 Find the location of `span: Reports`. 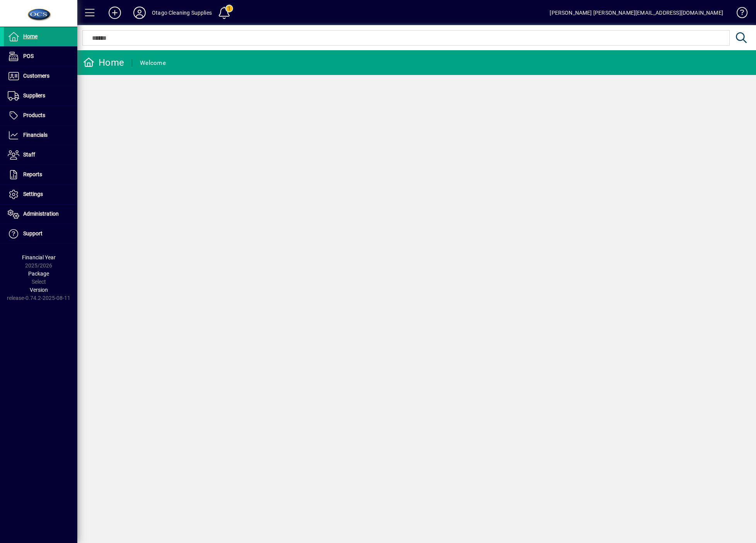

span: Reports is located at coordinates (33, 174).